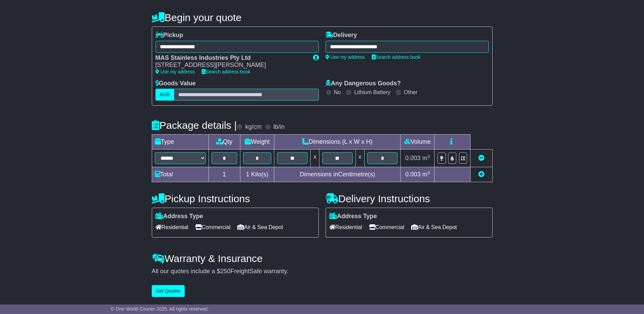 Image resolution: width=644 pixels, height=314 pixels. What do you see at coordinates (194, 125) in the screenshot?
I see `h4: Package details |` at bounding box center [194, 125].